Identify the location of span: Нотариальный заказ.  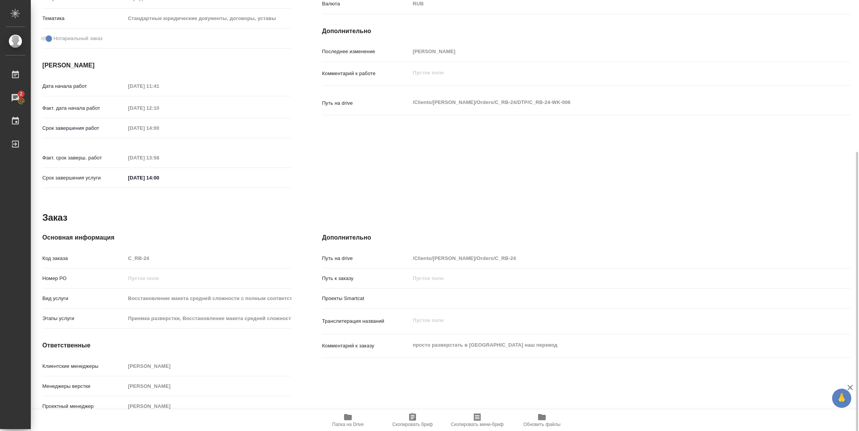
(78, 38).